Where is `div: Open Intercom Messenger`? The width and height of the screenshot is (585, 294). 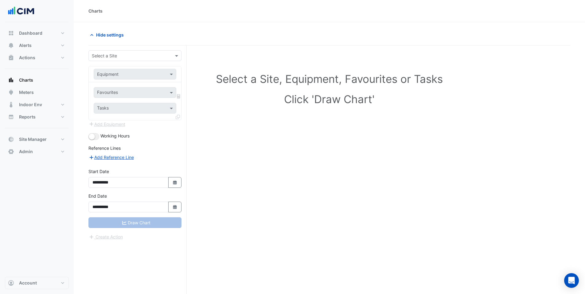 div: Open Intercom Messenger is located at coordinates (571, 281).